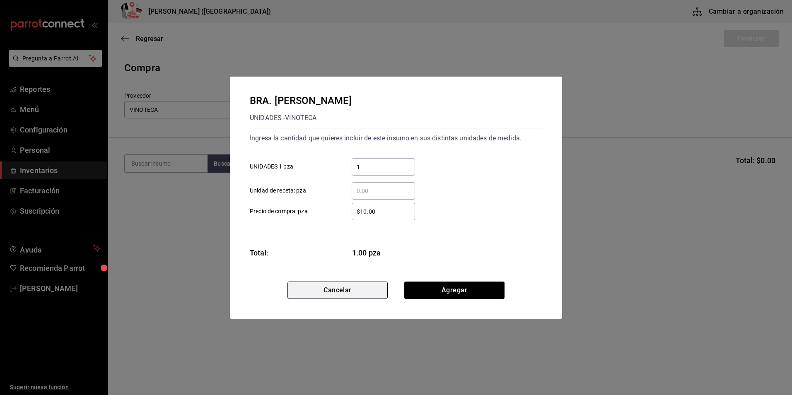 The width and height of the screenshot is (792, 395). What do you see at coordinates (338, 291) in the screenshot?
I see `button: Cancelar` at bounding box center [338, 291].